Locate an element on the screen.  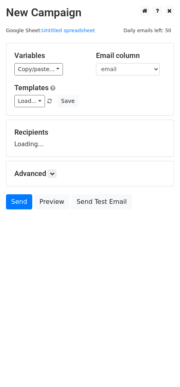
small: Google Sheet: is located at coordinates (50, 30).